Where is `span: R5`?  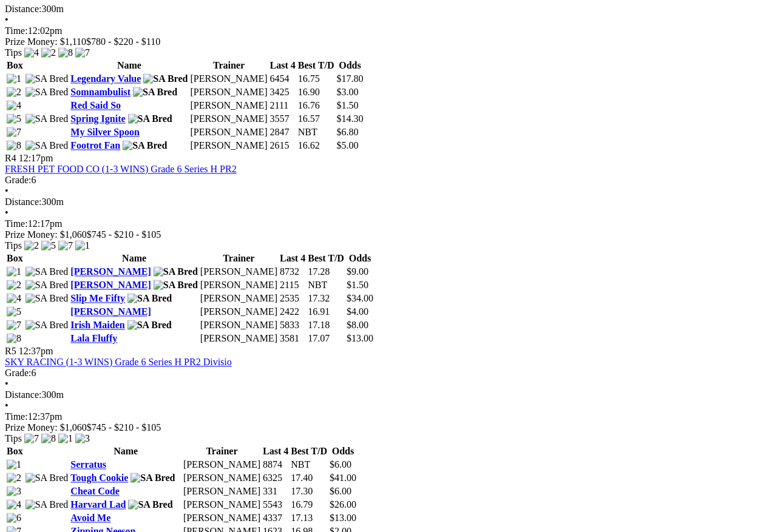 span: R5 is located at coordinates (10, 351).